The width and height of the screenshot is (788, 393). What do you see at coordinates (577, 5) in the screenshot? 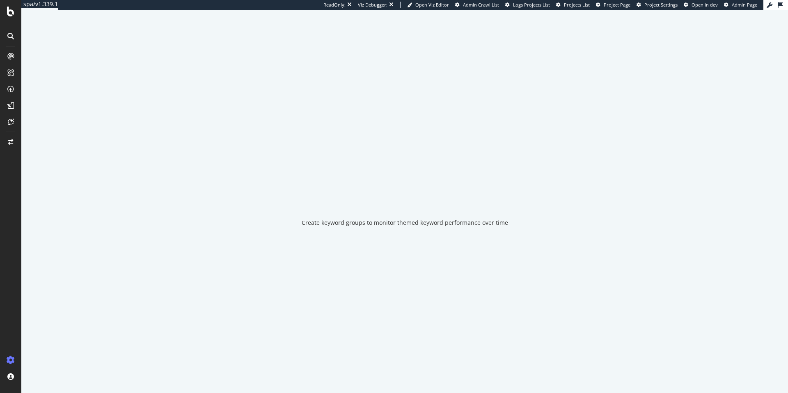
I see `span: Projects List` at bounding box center [577, 5].